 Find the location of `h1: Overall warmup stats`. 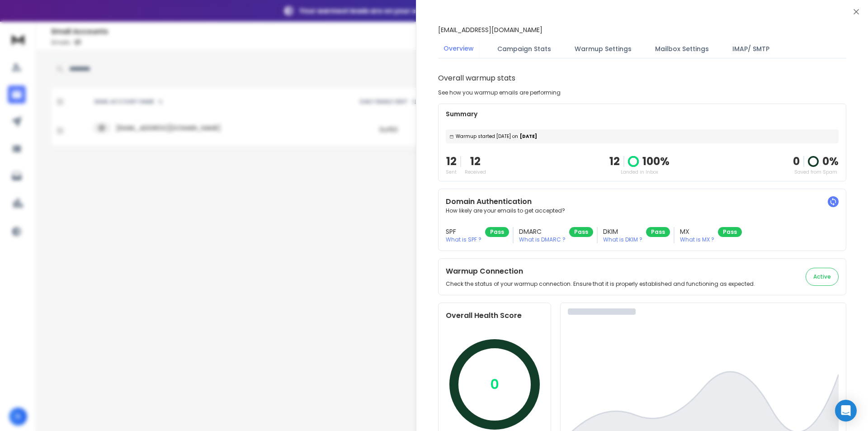

h1: Overall warmup stats is located at coordinates (476, 78).